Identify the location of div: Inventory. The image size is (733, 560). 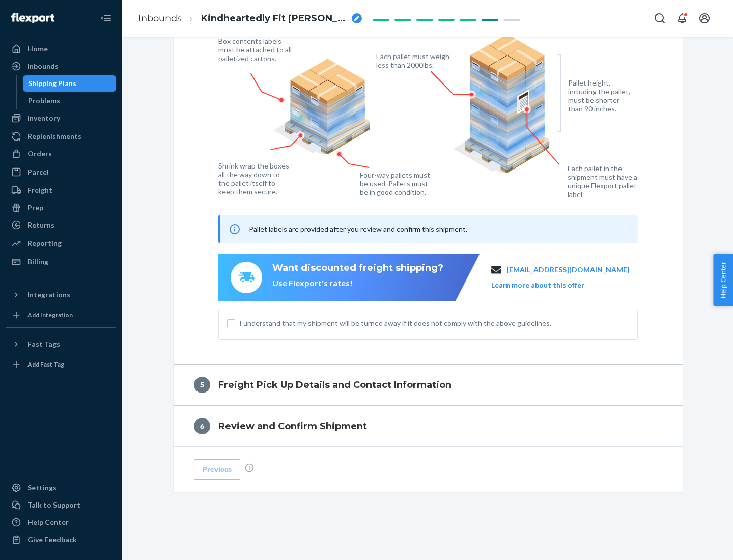
(44, 118).